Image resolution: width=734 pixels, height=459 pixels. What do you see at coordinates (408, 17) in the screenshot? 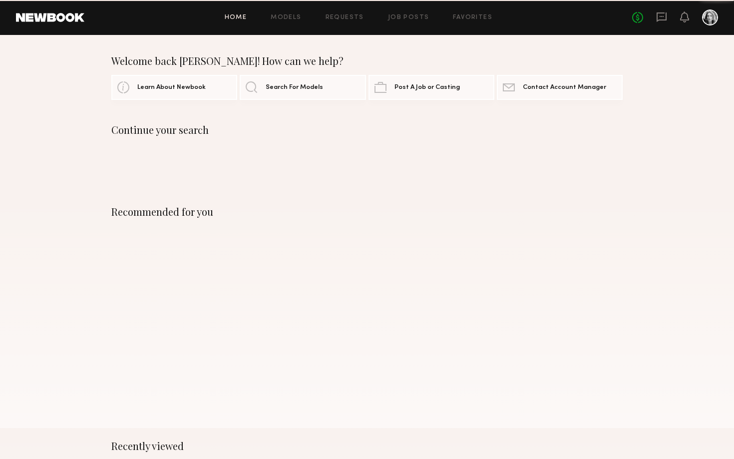
I see `a: Job Posts` at bounding box center [408, 17].